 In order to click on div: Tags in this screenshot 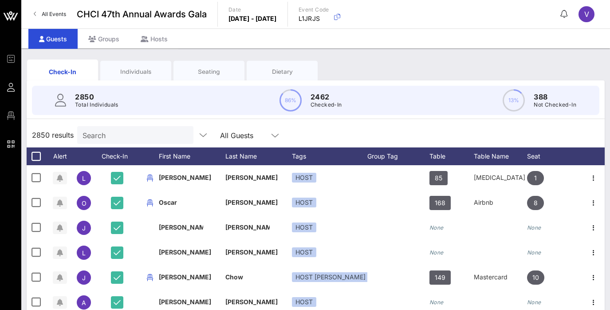, I will do `click(330, 156)`.